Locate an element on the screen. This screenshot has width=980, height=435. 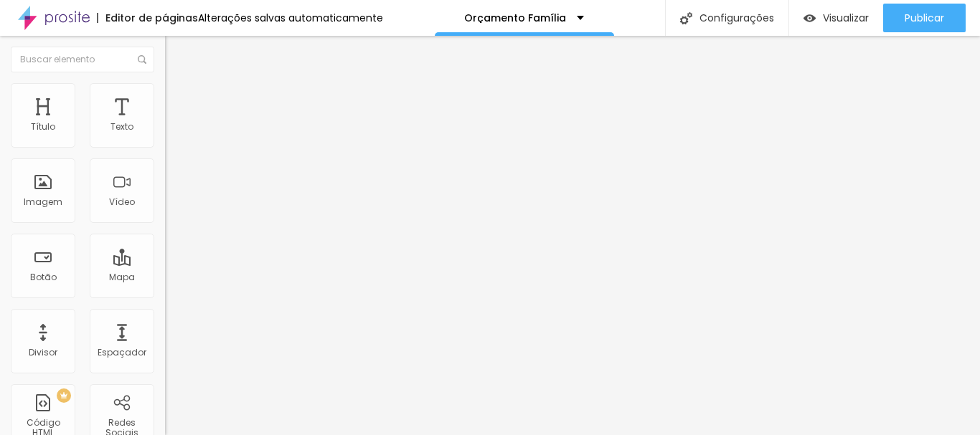
input: Buscar elemento is located at coordinates (82, 60).